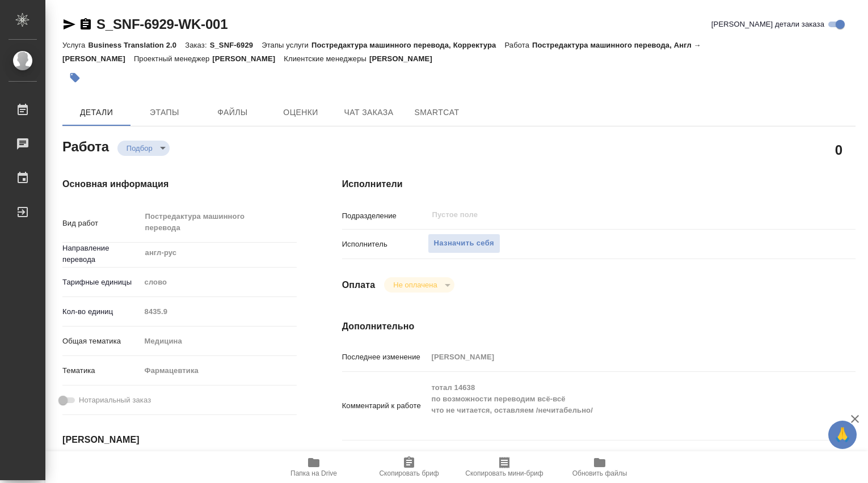 The image size is (868, 483). Describe the element at coordinates (179, 184) in the screenshot. I see `h4: Основная информация` at that location.